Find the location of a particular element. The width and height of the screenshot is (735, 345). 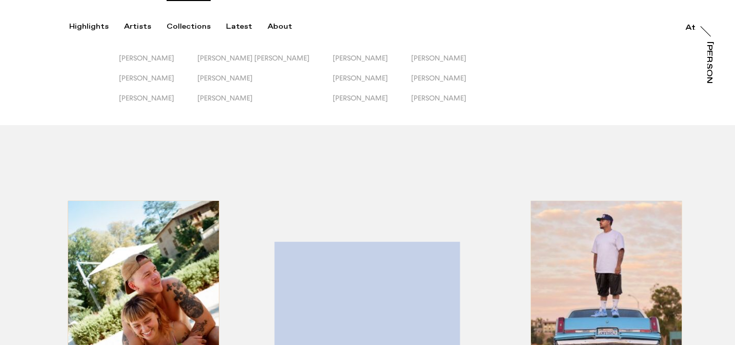

div: Collections is located at coordinates (189, 27).